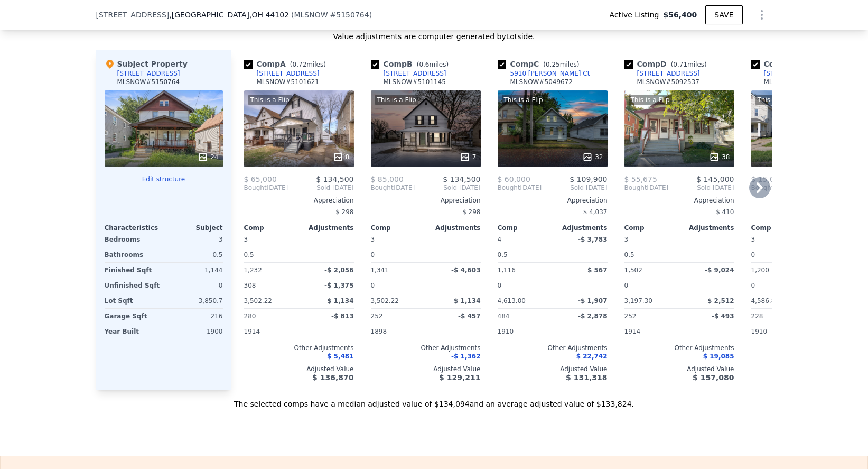 Image resolution: width=868 pixels, height=469 pixels. Describe the element at coordinates (164, 179) in the screenshot. I see `button: Edit structure` at that location.